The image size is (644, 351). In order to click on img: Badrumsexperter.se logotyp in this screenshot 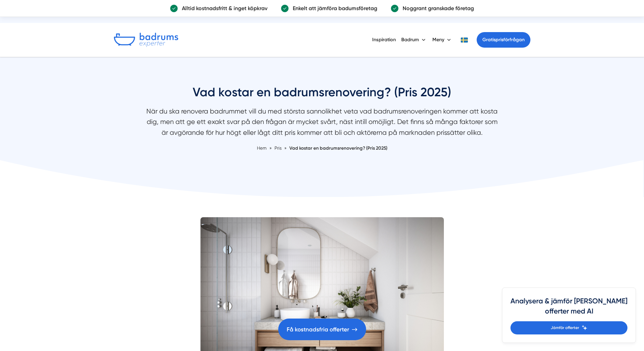, I will do `click(146, 40)`.